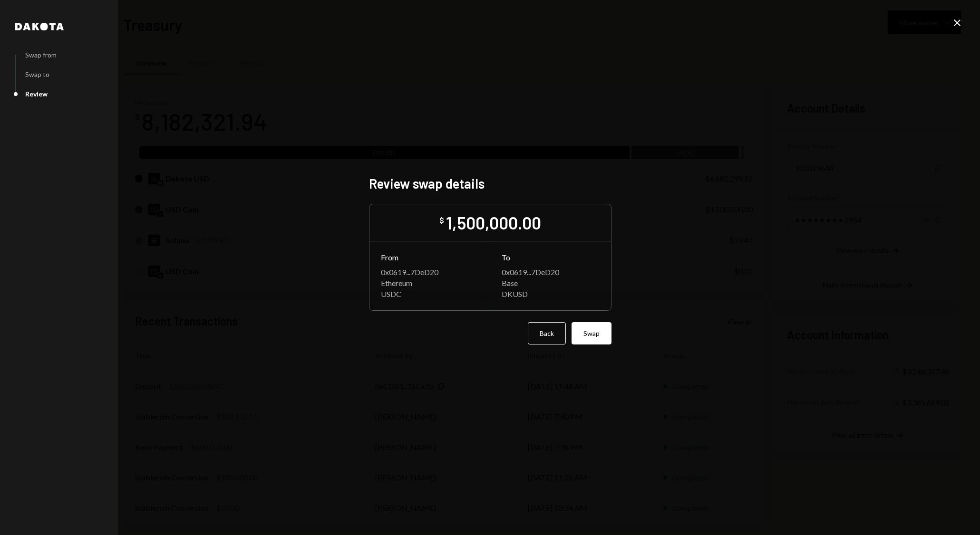  I want to click on div: Swap from, so click(41, 54).